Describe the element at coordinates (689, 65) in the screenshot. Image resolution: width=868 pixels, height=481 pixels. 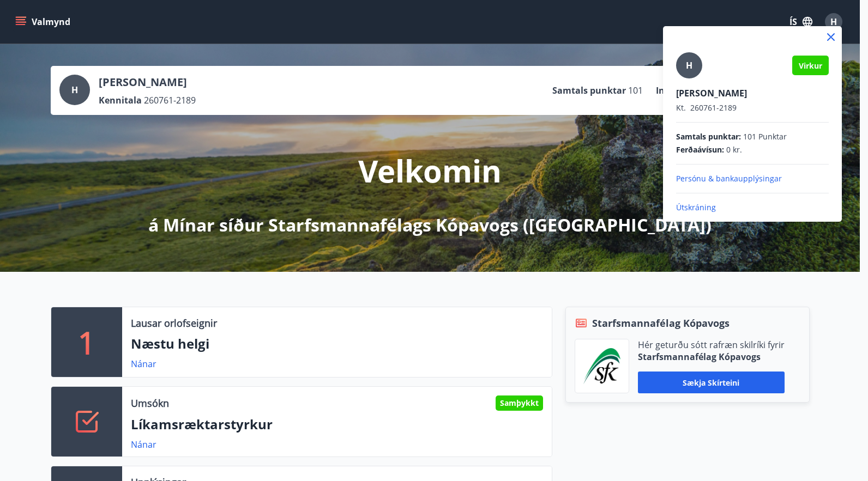
I see `span: H` at that location.